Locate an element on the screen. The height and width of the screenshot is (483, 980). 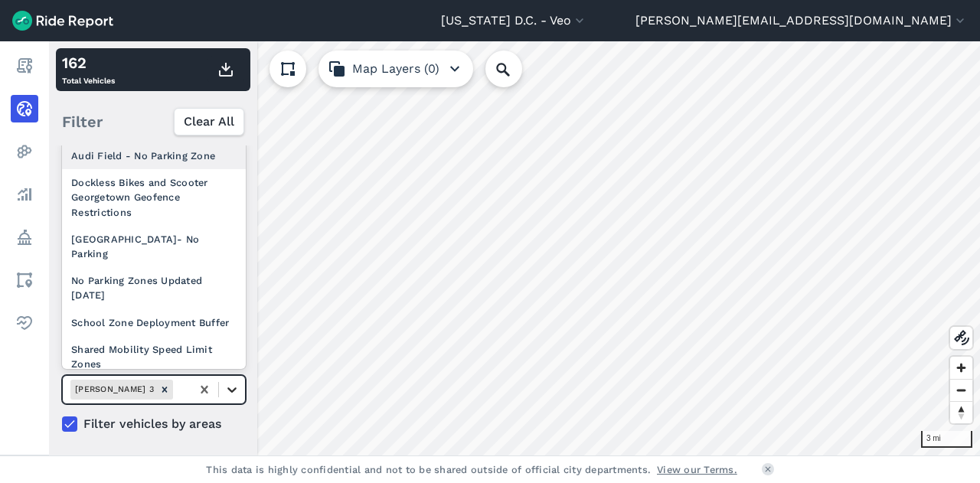
button: Clear All is located at coordinates (209, 122).